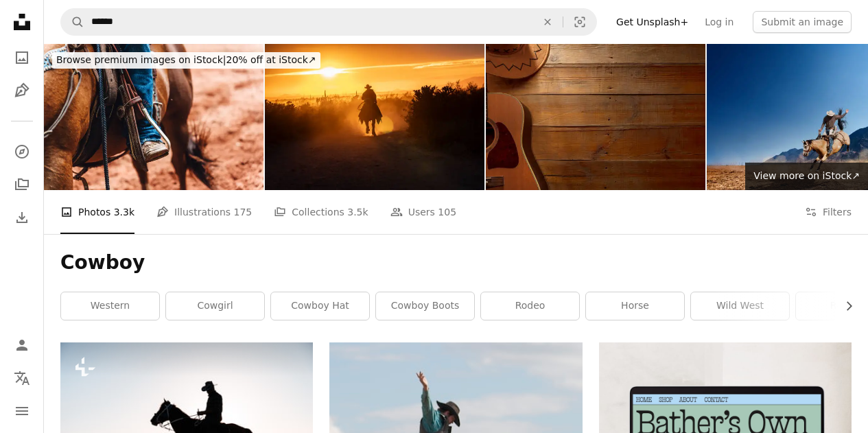  I want to click on button: Search Unsplash, so click(72, 22).